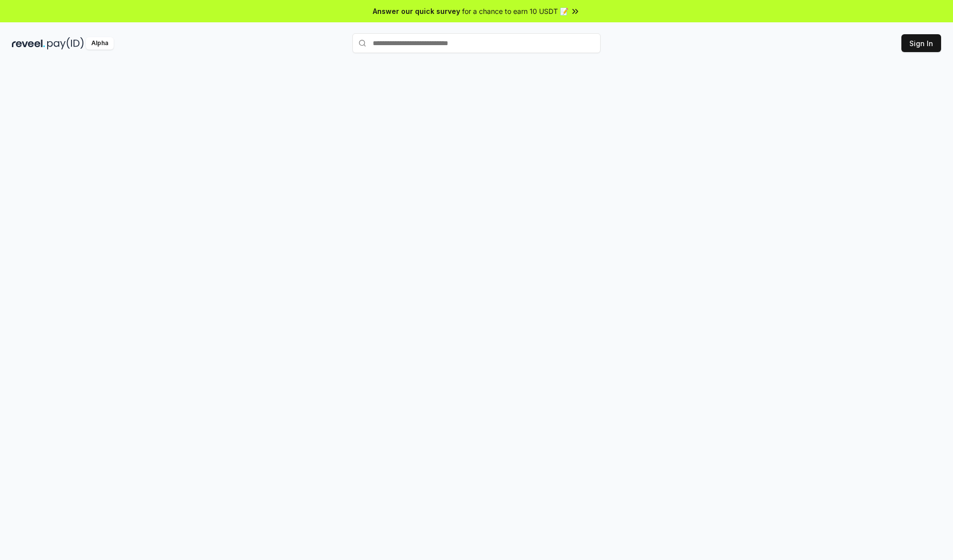 The height and width of the screenshot is (560, 953). I want to click on span: Answer our quick survey, so click(417, 11).